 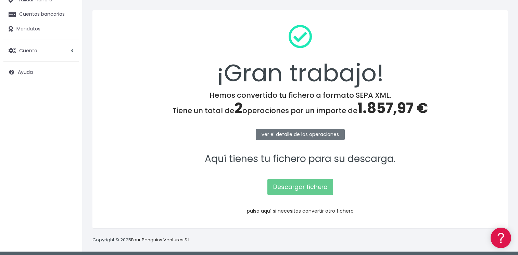 I want to click on a: Cuenta, so click(x=41, y=51).